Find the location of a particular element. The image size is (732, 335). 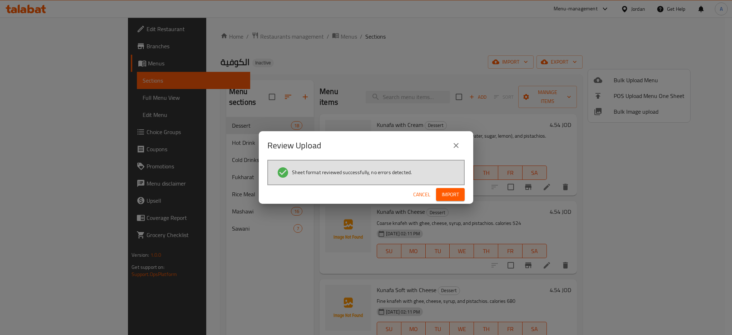

button: Import is located at coordinates (450, 194).